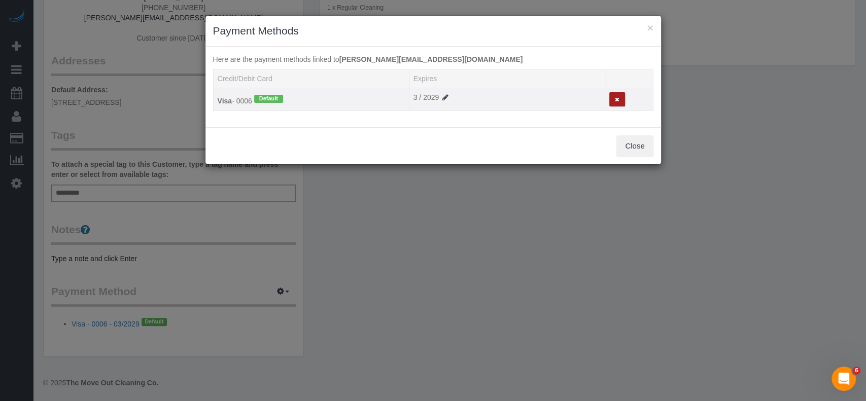 The width and height of the screenshot is (866, 401). What do you see at coordinates (507, 78) in the screenshot?
I see `th: Expires` at bounding box center [507, 78].